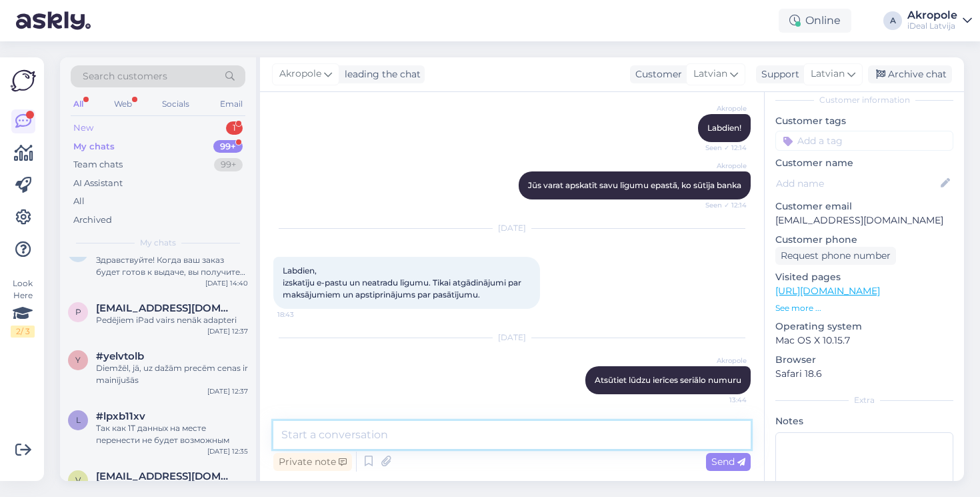 The image size is (980, 497). I want to click on p: Safari 18.6, so click(864, 373).